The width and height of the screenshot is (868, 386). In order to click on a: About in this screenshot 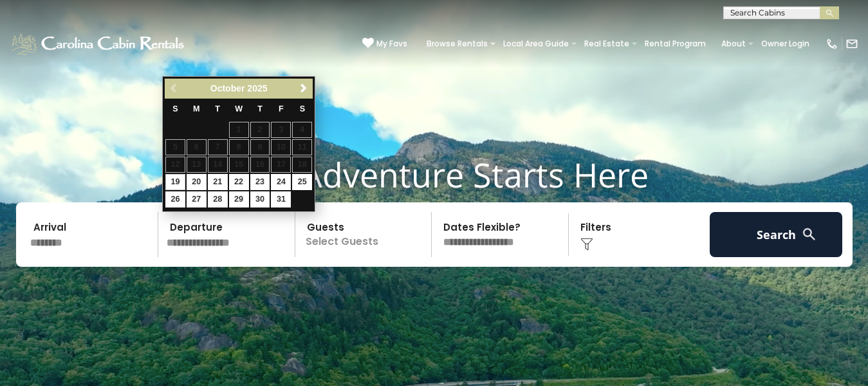, I will do `click(734, 44)`.